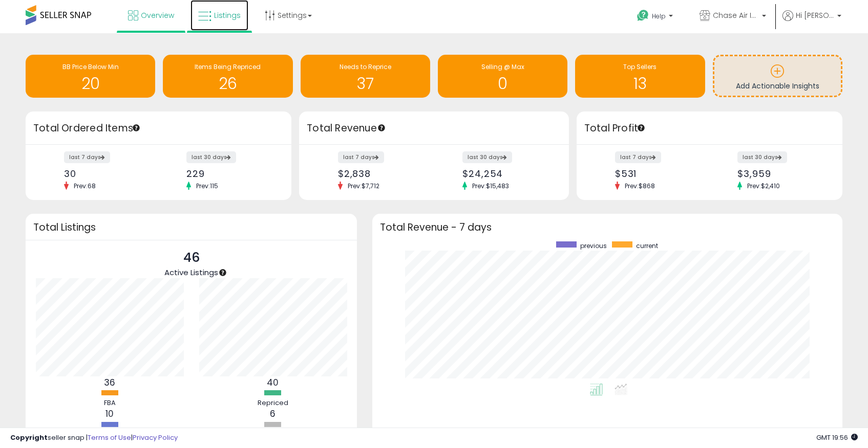 Image resolution: width=868 pixels, height=448 pixels. I want to click on a: Selling @ Max 0, so click(502, 76).